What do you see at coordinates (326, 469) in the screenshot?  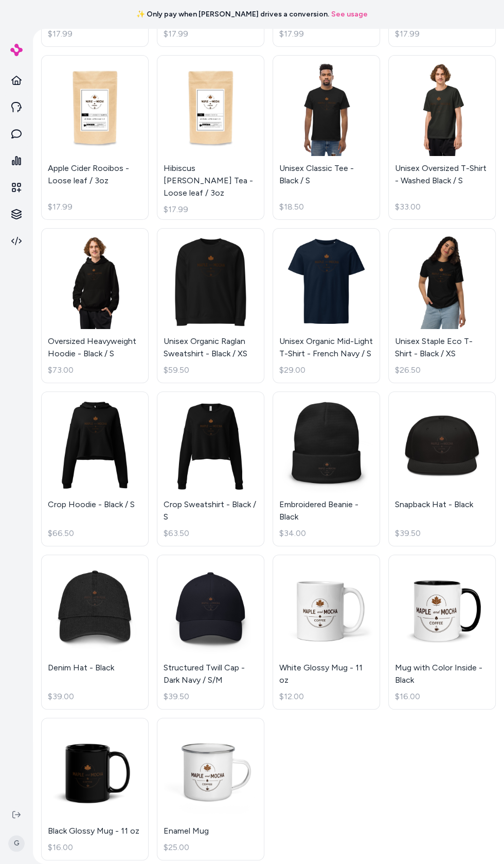 I see `a: Embroidered Beanie - BlackEmbroidered Beanie - Black$34.00` at bounding box center [326, 469].